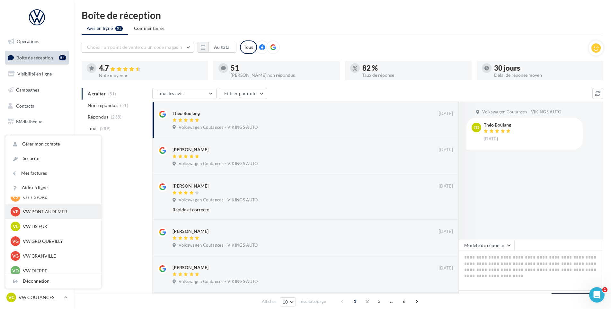 The height and width of the screenshot is (309, 611). I want to click on p: CITY STORE, so click(58, 197).